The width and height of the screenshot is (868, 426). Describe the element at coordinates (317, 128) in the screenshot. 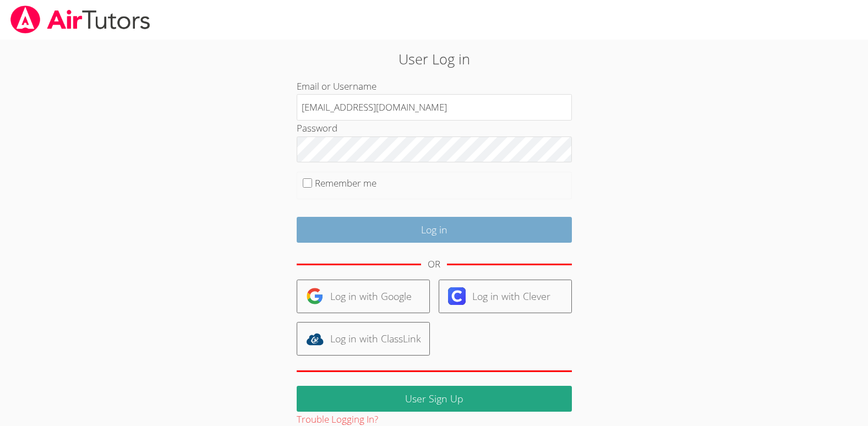

I see `label: Password` at that location.